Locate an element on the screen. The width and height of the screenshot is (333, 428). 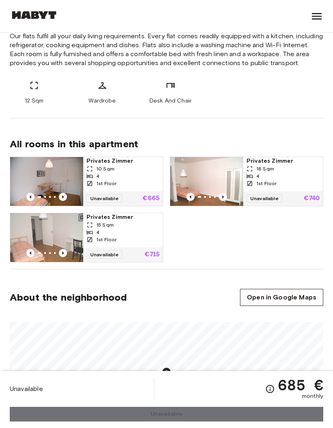
svg: Check cost overview for full price breakdown. Please note that discounts apply to new joiners onl... is located at coordinates (270, 389).